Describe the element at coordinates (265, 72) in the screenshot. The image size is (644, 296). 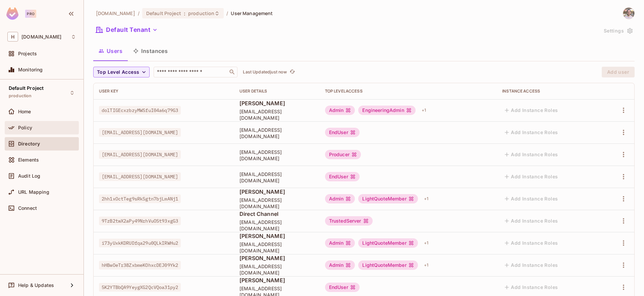
I see `p: Last Updated just now` at that location.